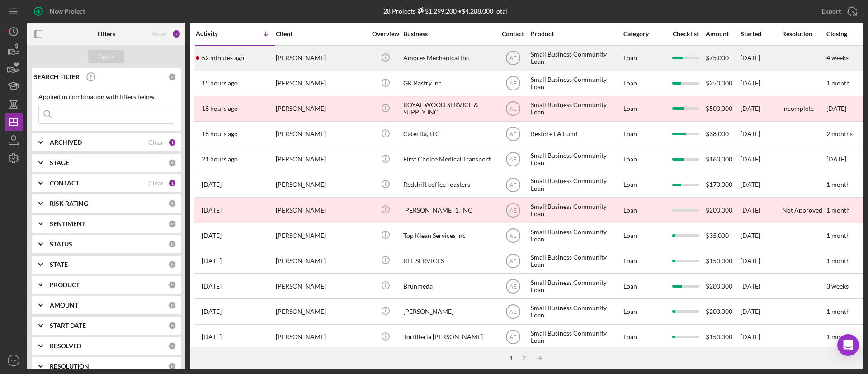  I want to click on span: $160,000, so click(719, 159).